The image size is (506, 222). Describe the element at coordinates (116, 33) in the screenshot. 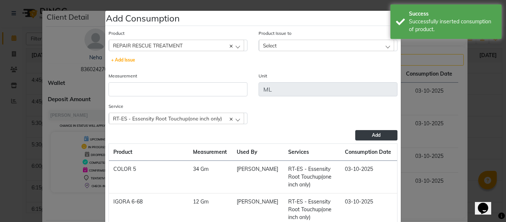

I see `label: Product` at that location.